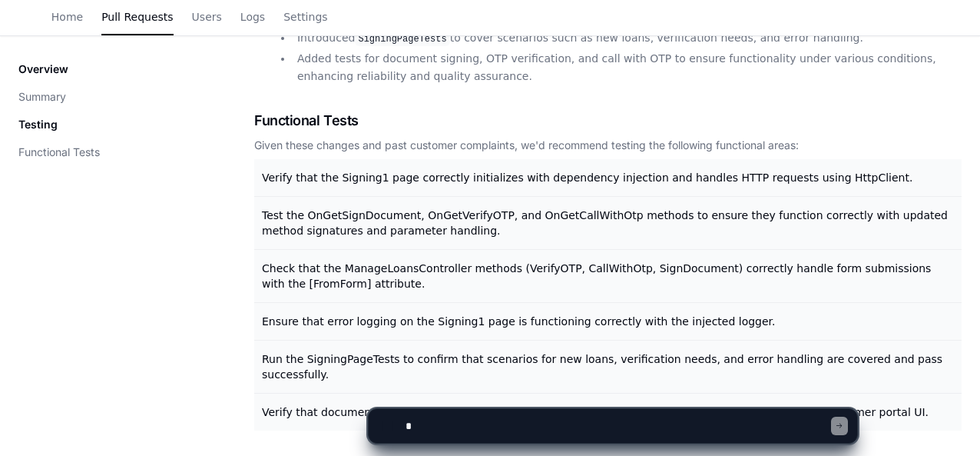 This screenshot has width=980, height=456. What do you see at coordinates (607, 146) in the screenshot?
I see `div: Given these changes and past customer complaints, we'd recommend testing the following functional...` at bounding box center [607, 146].